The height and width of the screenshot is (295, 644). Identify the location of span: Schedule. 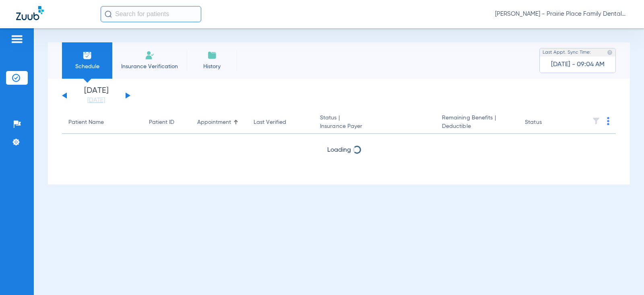
(87, 66).